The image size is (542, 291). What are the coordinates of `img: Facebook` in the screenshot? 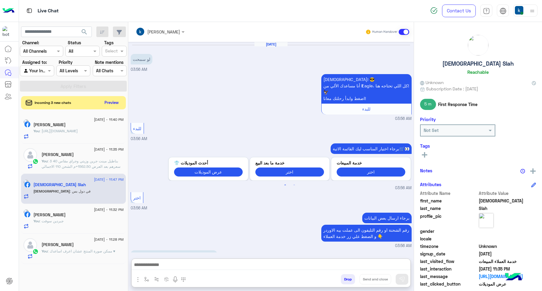 It's located at (27, 124).